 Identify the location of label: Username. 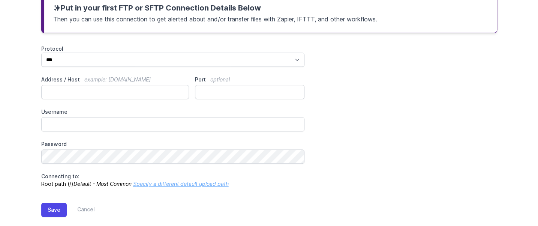
(173, 112).